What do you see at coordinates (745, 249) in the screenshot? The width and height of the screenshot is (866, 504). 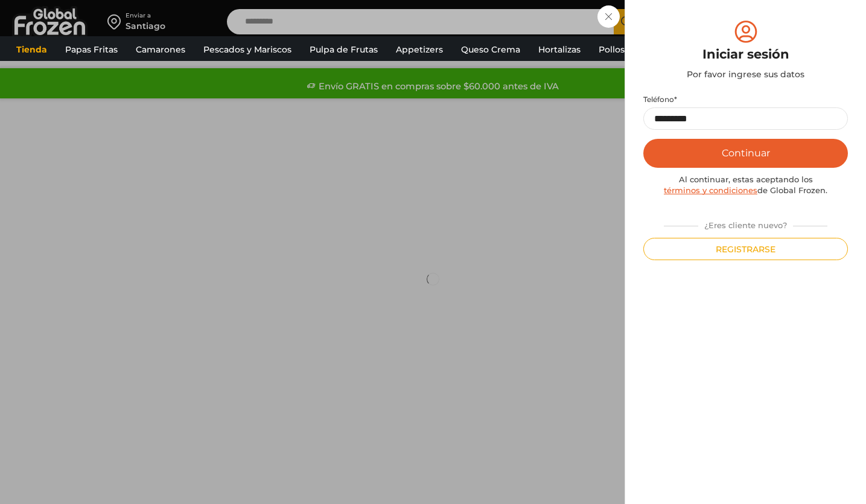 I see `button: Registrarse` at bounding box center [745, 249].